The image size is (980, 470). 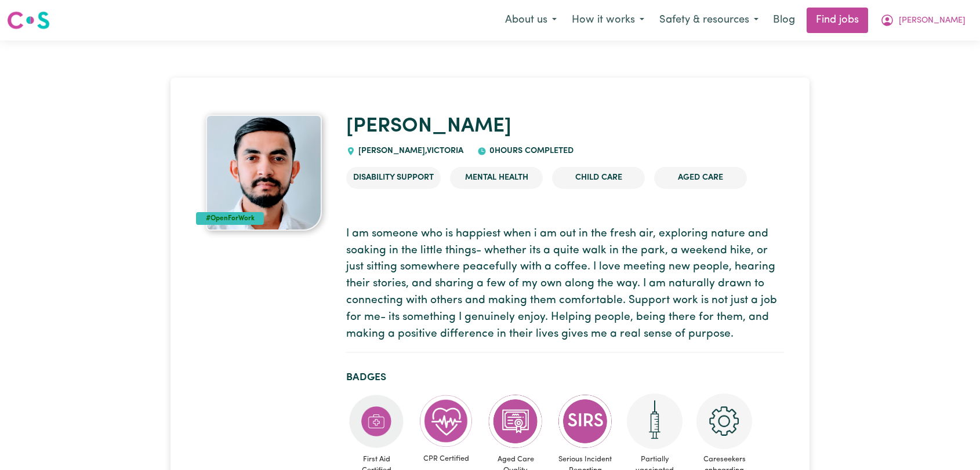 I want to click on a: Blog, so click(x=784, y=20).